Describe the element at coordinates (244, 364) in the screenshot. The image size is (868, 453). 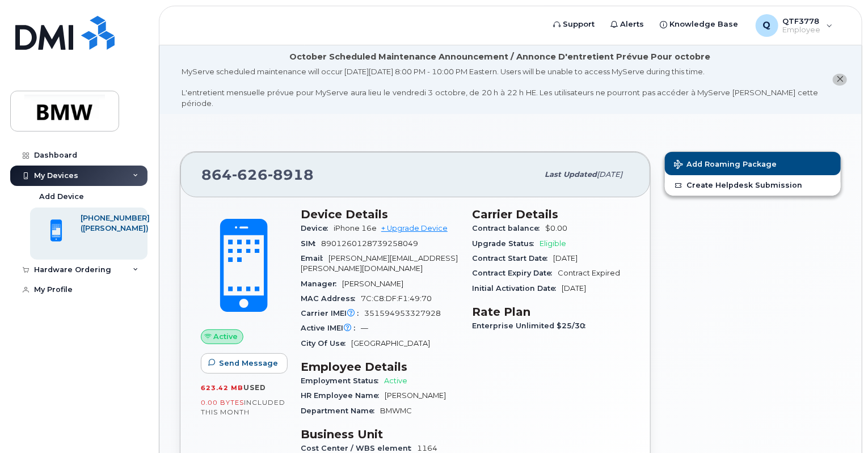
I see `button: Send Message` at that location.